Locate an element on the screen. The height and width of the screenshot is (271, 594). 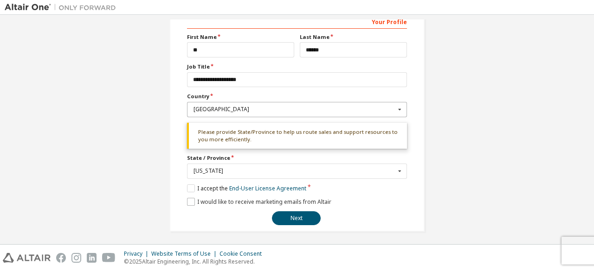
button: Next is located at coordinates (296, 218).